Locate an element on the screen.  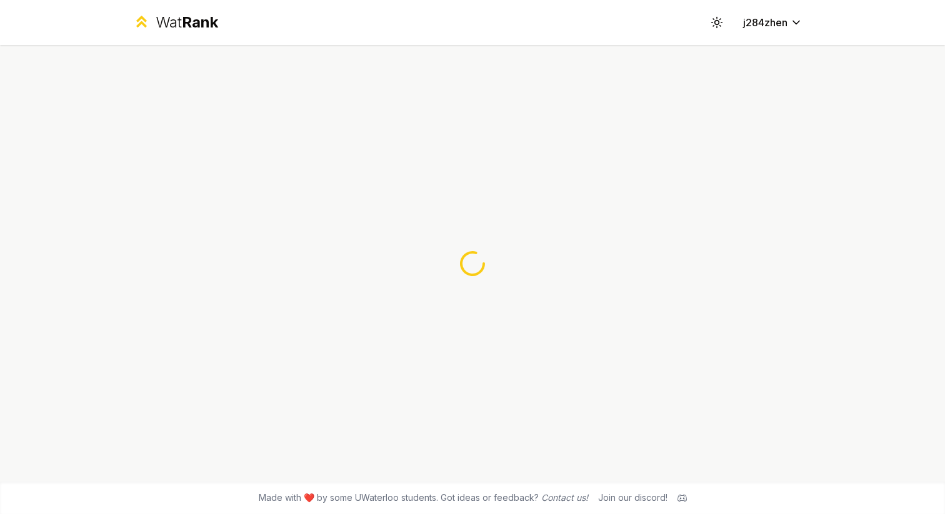
span: Rank is located at coordinates (200, 22).